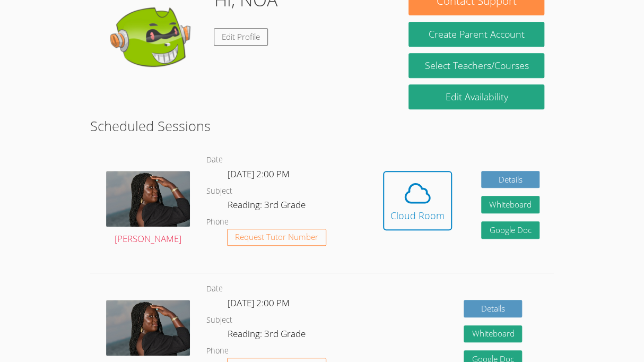 This screenshot has height=362, width=644. What do you see at coordinates (511, 230) in the screenshot?
I see `a: Google Doc` at bounding box center [511, 230].